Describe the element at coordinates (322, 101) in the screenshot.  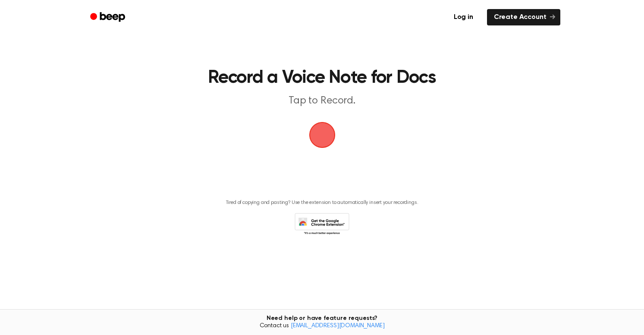
I see `p: Tap to Record.` at that location.